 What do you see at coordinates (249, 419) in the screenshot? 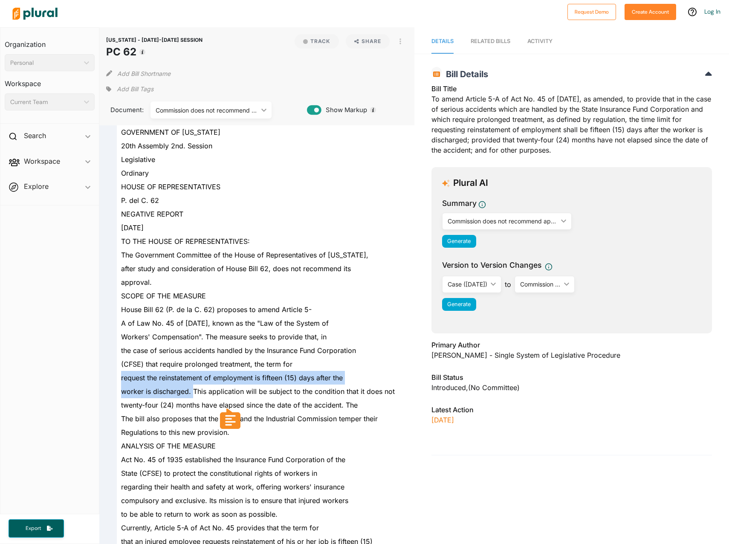
I see `span: The bill also proposes that the CFSE and the Industrial Commission temper their` at bounding box center [249, 419].